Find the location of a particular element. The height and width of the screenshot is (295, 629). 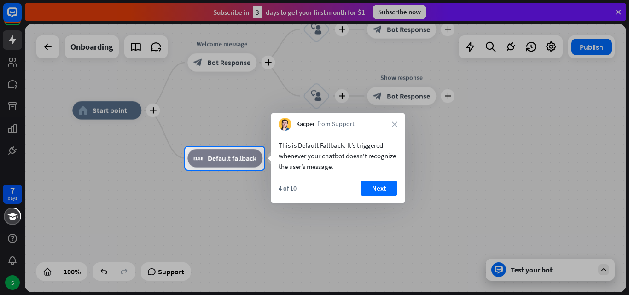

button: Next is located at coordinates (379, 188).